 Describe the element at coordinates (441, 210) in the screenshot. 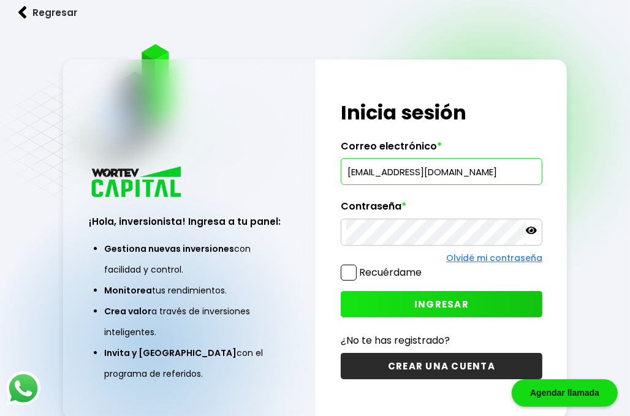

I see `label: Contraseña` at that location.